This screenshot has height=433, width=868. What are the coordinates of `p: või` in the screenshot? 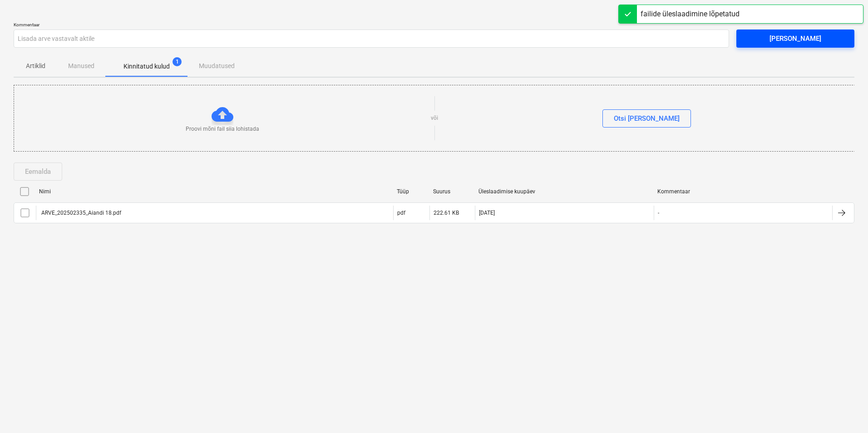 It's located at (434, 118).